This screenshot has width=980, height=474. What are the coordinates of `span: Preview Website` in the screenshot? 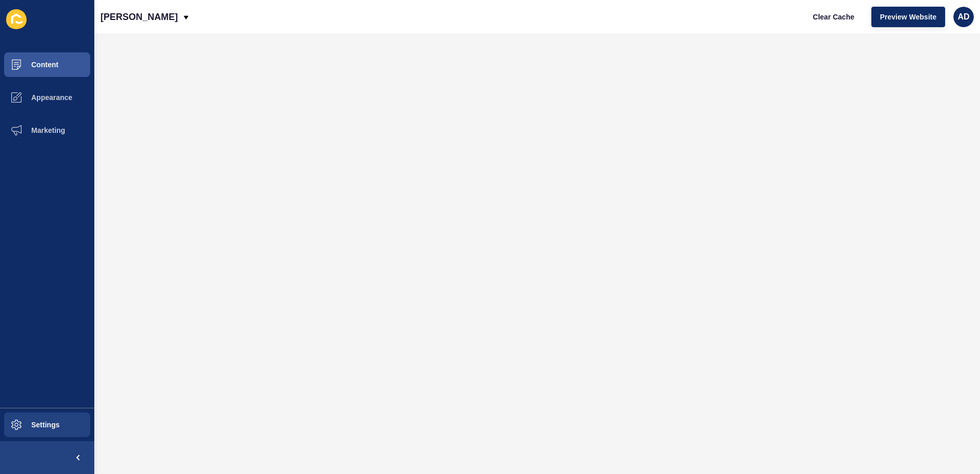 It's located at (909, 17).